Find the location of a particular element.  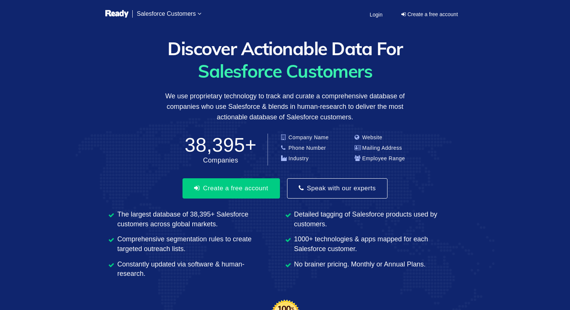

li: Employee Range is located at coordinates (391, 160).